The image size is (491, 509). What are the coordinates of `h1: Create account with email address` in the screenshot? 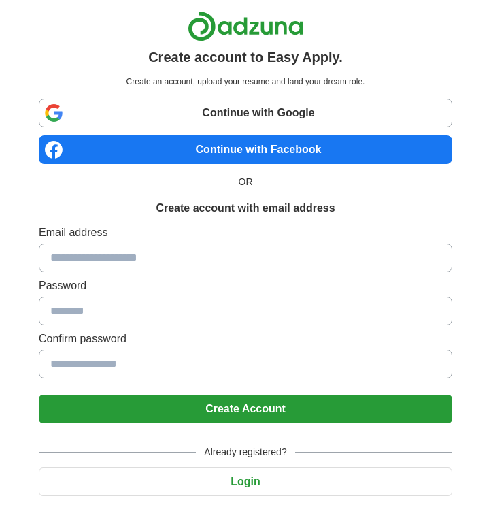 It's located at (245, 208).